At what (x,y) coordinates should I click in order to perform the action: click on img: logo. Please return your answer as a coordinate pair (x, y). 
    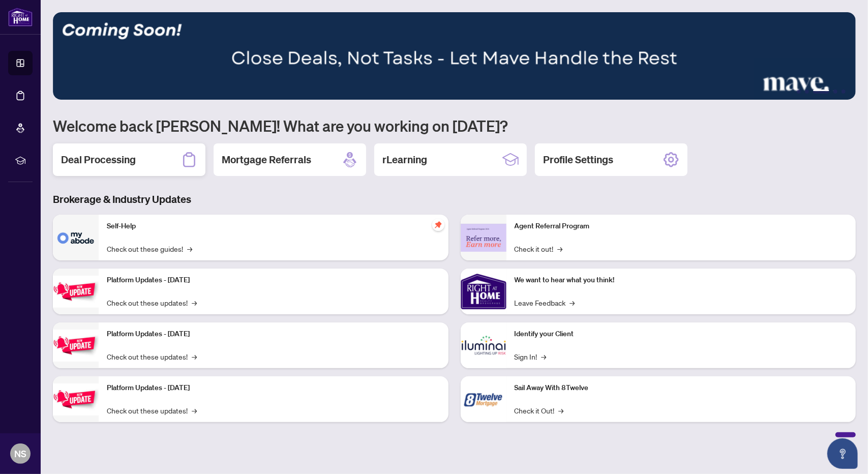
    Looking at the image, I should click on (20, 17).